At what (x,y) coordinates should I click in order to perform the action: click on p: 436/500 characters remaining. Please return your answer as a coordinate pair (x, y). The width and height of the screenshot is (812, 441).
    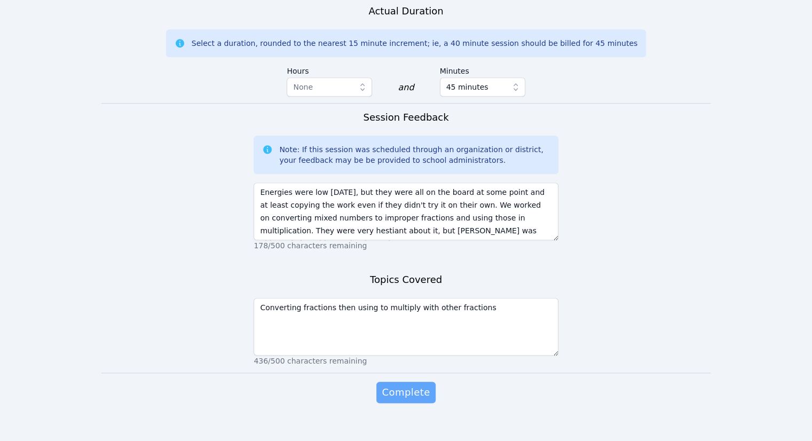
    Looking at the image, I should click on (406, 361).